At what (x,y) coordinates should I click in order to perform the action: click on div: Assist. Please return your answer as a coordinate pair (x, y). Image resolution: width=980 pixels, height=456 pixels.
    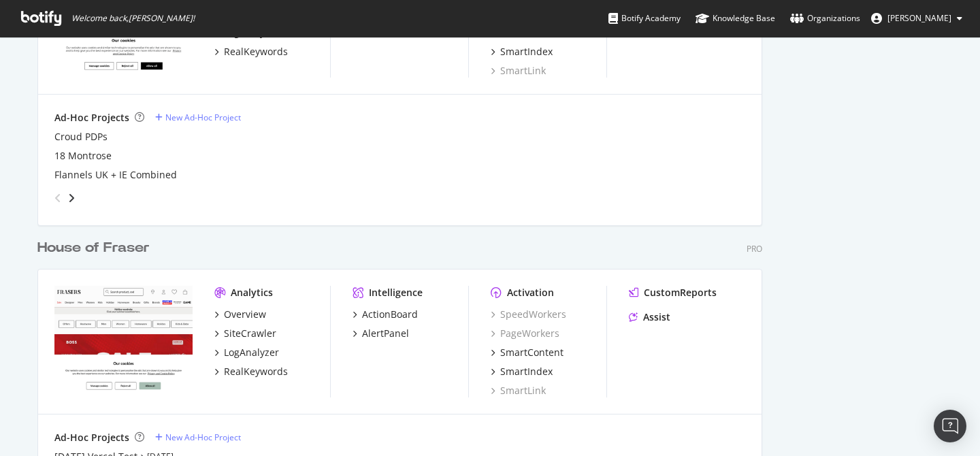
    Looking at the image, I should click on (656, 317).